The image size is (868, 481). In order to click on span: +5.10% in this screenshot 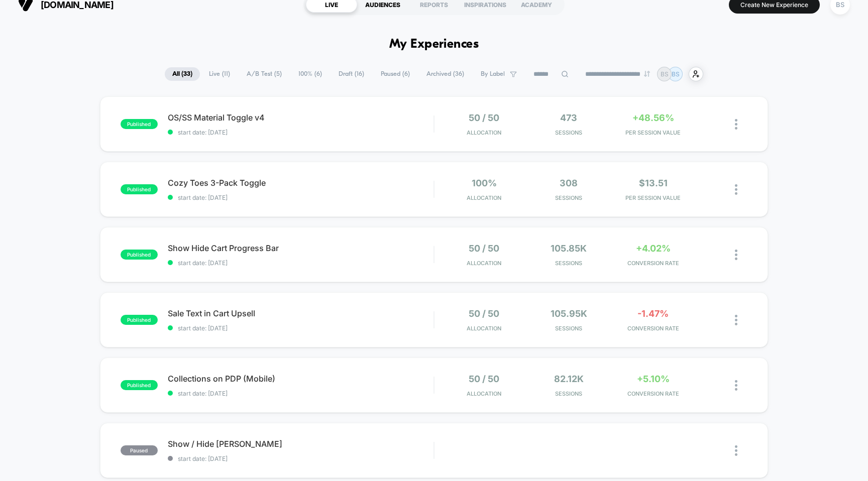, I will do `click(653, 379)`.